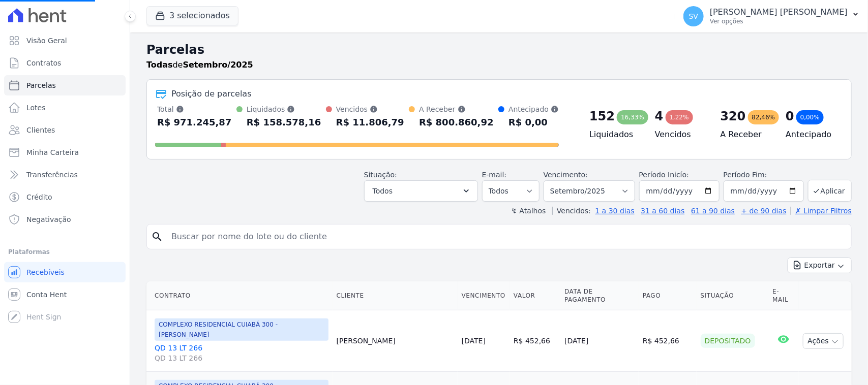 This screenshot has width=868, height=385. Describe the element at coordinates (456, 109) in the screenshot. I see `div: A Receber` at that location.